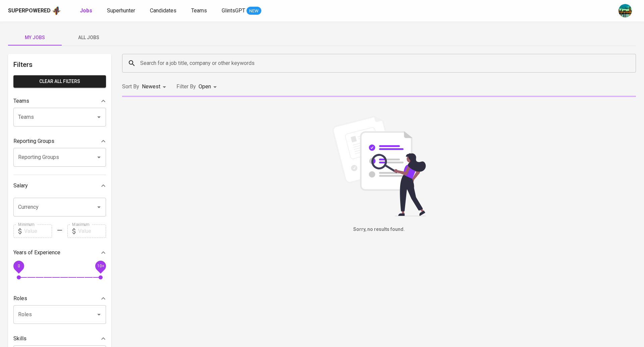  I want to click on a: Jobs, so click(87, 11).